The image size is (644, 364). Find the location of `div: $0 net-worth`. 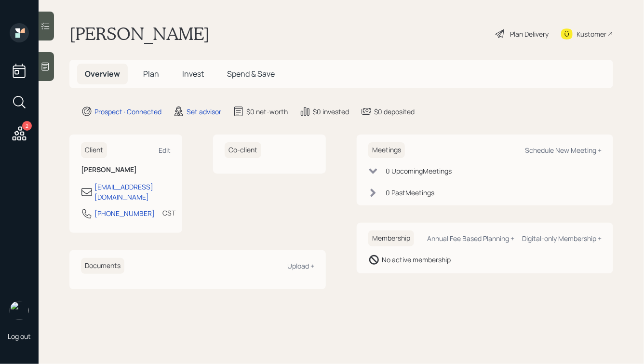

div: $0 net-worth is located at coordinates (267, 112).